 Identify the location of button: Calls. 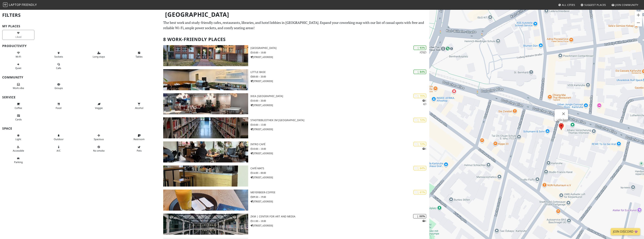
(58, 66).